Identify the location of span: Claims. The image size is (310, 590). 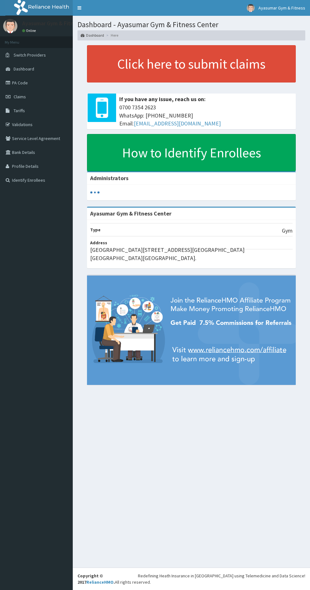
(20, 97).